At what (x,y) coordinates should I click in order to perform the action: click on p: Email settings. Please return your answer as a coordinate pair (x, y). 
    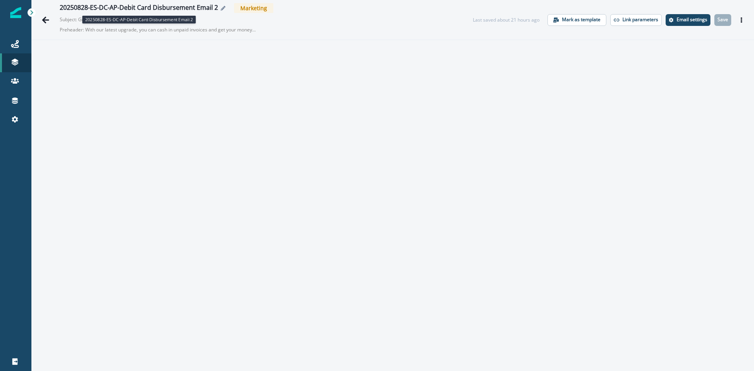
    Looking at the image, I should click on (692, 20).